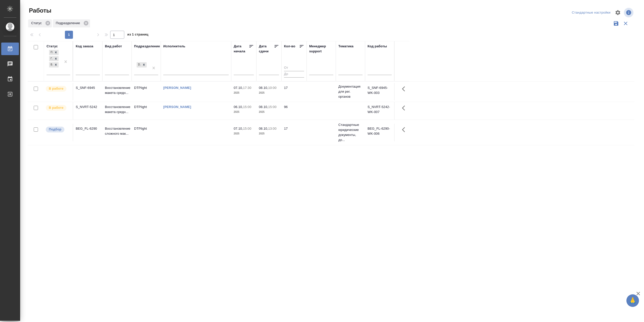  Describe the element at coordinates (272, 128) in the screenshot. I see `p: 13:00` at that location.